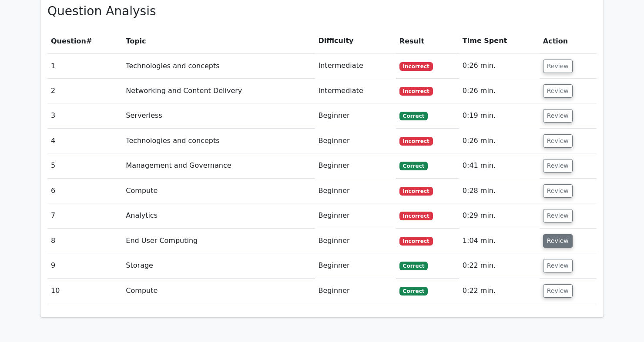  What do you see at coordinates (218, 91) in the screenshot?
I see `td: Networking and Content Delivery` at bounding box center [218, 91].